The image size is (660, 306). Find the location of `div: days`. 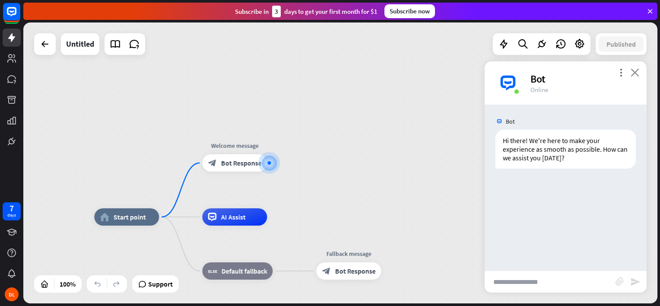

div: days is located at coordinates (12, 215).